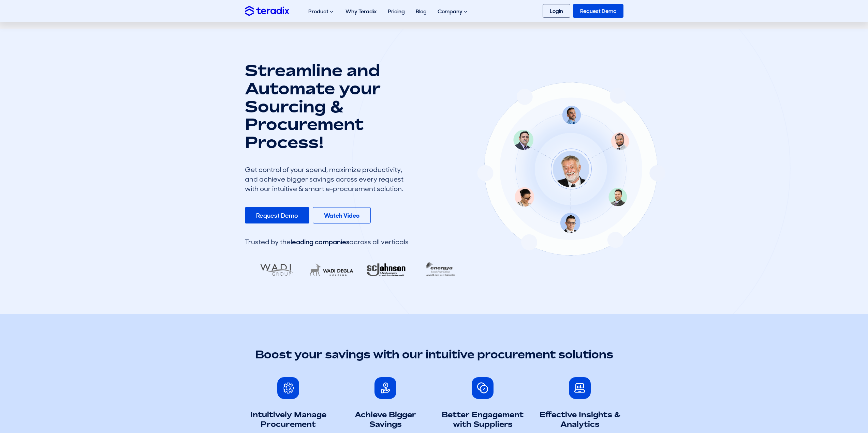 This screenshot has width=868, height=433. Describe the element at coordinates (327, 180) in the screenshot. I see `div: Get control of your spend, maximize productivity, and achieve bigger savings across every request...` at that location.